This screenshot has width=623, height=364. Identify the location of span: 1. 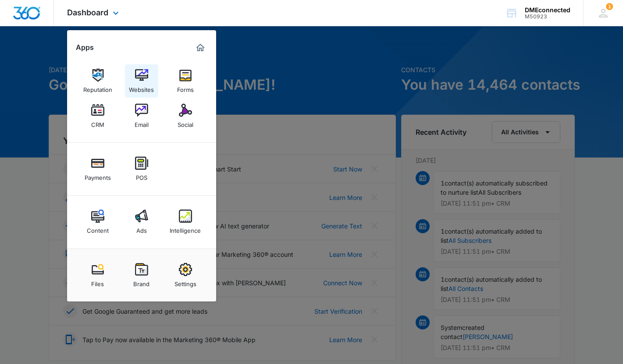
(609, 7).